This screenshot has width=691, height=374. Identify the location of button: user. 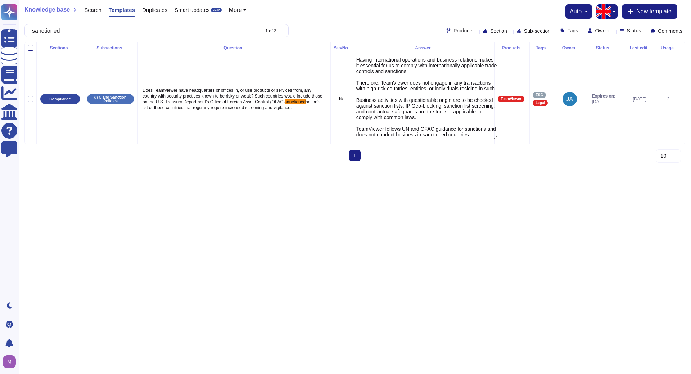
(11, 362).